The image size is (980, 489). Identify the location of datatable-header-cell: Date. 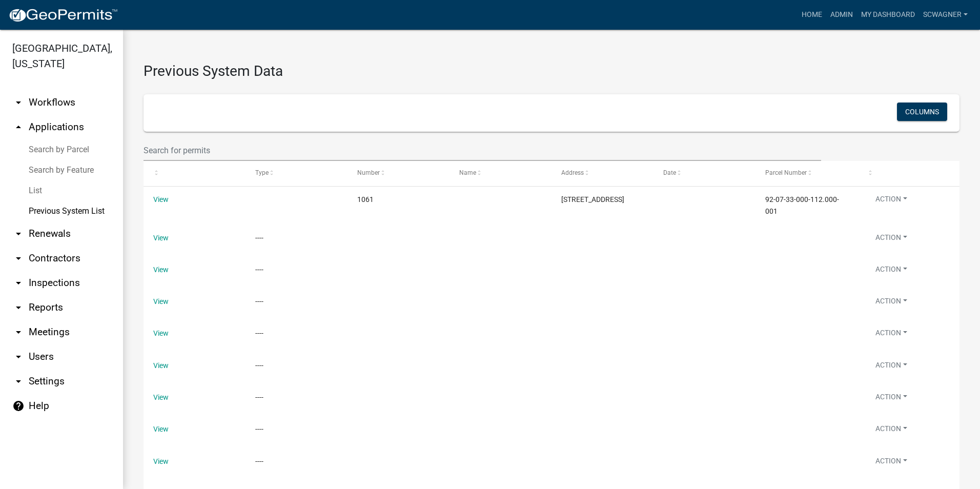
(705, 173).